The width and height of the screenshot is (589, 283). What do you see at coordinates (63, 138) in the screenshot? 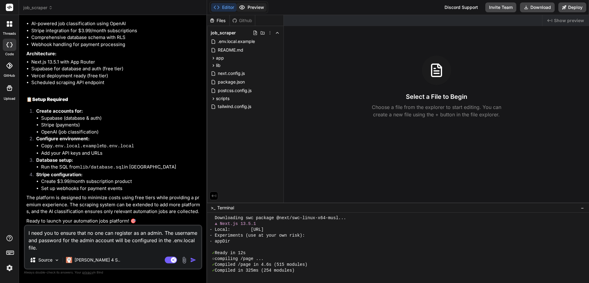
I see `strong: Configure environment:` at bounding box center [63, 138].